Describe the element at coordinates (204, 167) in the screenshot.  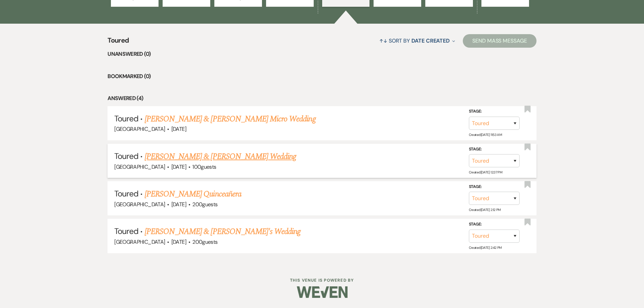
I see `span: 100 guests` at that location.